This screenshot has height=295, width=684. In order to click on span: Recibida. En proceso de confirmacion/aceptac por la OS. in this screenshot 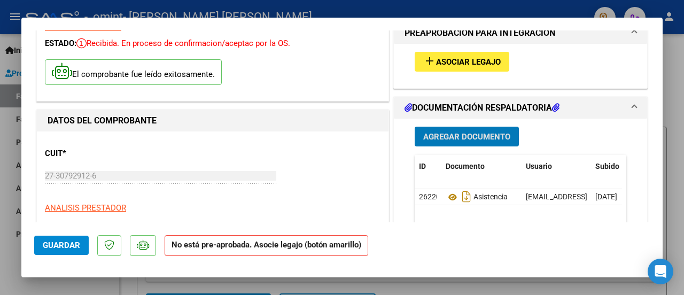, I will do `click(183, 43)`.